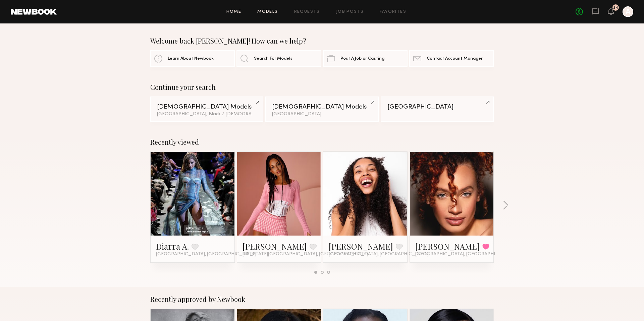 This screenshot has height=321, width=644. I want to click on a: Learn About Newbook, so click(193, 59).